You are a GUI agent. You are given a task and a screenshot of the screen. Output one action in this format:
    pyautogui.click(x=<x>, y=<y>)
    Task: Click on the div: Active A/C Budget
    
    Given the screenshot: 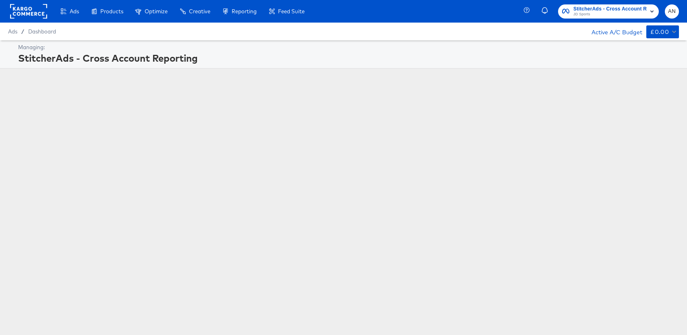 What is the action you would take?
    pyautogui.click(x=612, y=31)
    